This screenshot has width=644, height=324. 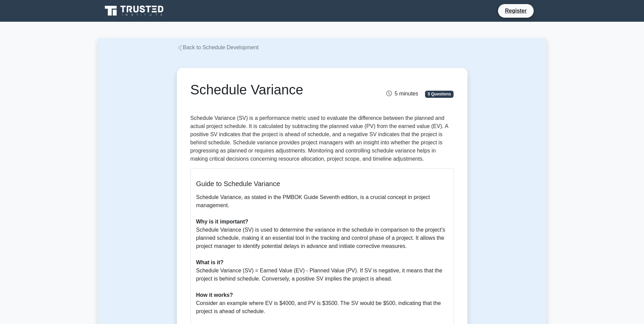 What do you see at coordinates (215, 295) in the screenshot?
I see `b: How it works?` at bounding box center [215, 295].